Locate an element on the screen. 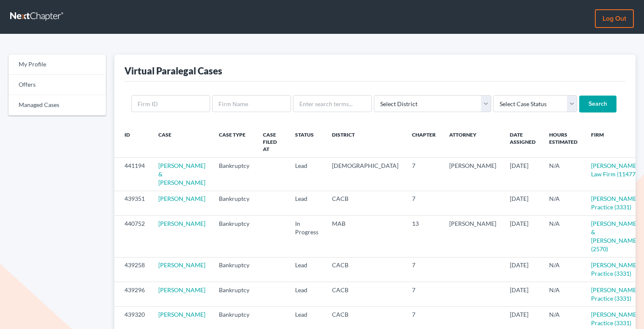  td: 439296 is located at coordinates (133, 294).